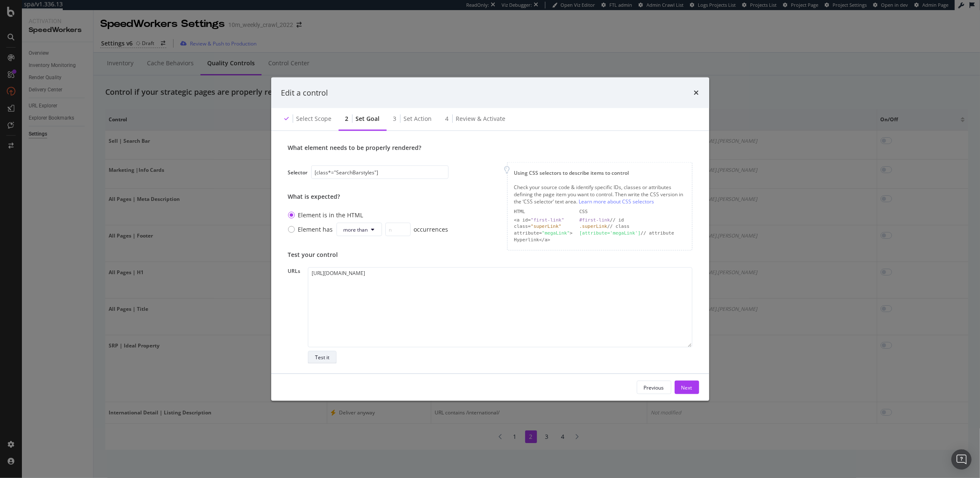 The image size is (980, 478). What do you see at coordinates (298, 172) in the screenshot?
I see `div: Selector` at bounding box center [298, 172].